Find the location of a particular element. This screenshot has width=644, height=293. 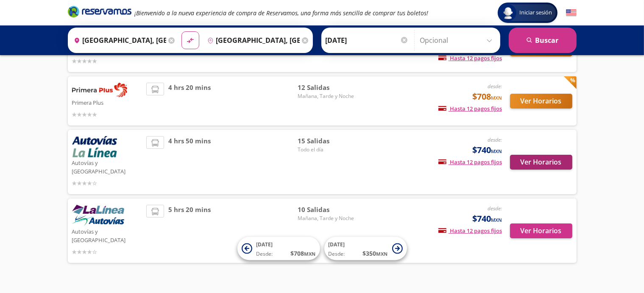

input: Buscar Origen is located at coordinates (118, 40).